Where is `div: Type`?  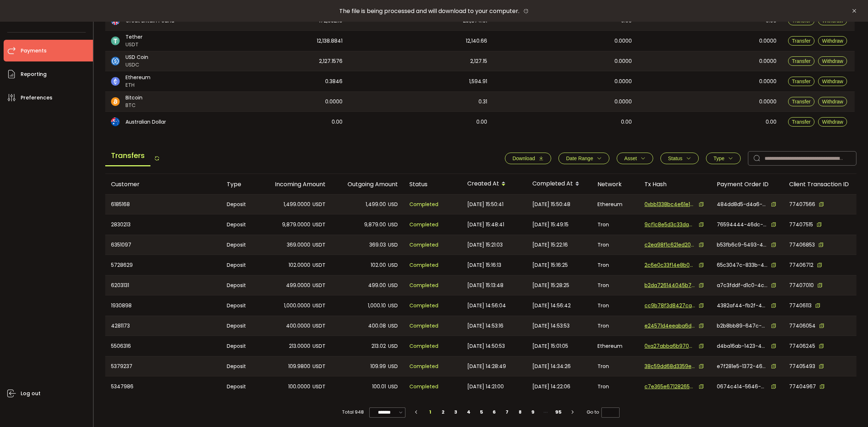 div: Type is located at coordinates (240, 184).